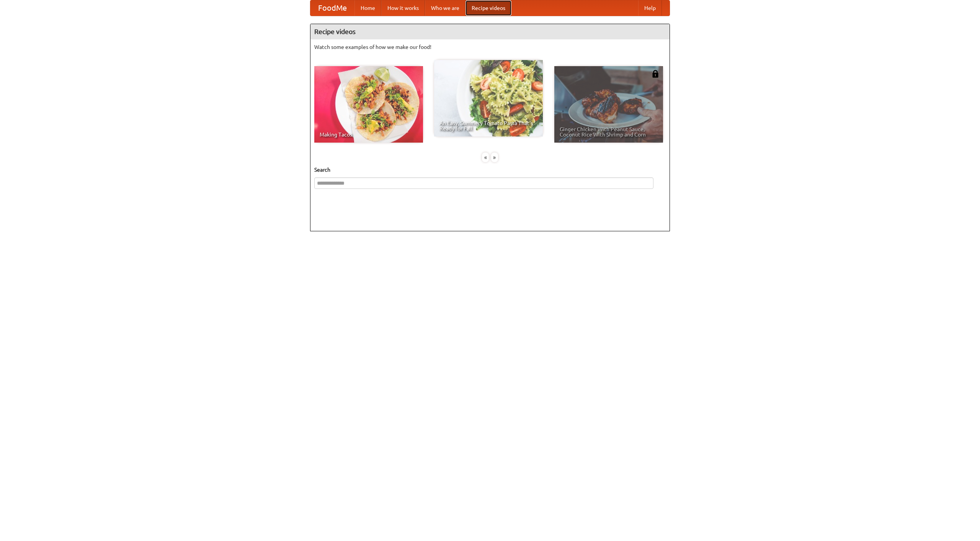  I want to click on a: How it works, so click(403, 8).